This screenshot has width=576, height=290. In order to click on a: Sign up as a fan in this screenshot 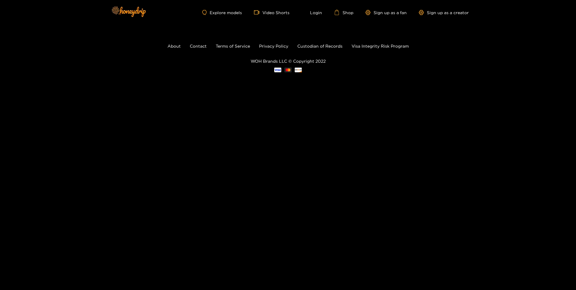, I will do `click(386, 12)`.